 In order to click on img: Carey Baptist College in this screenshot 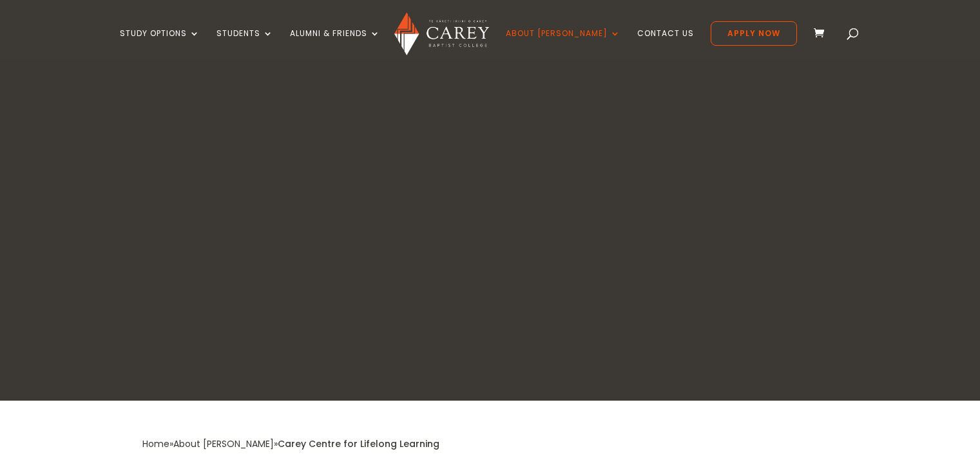, I will do `click(441, 34)`.